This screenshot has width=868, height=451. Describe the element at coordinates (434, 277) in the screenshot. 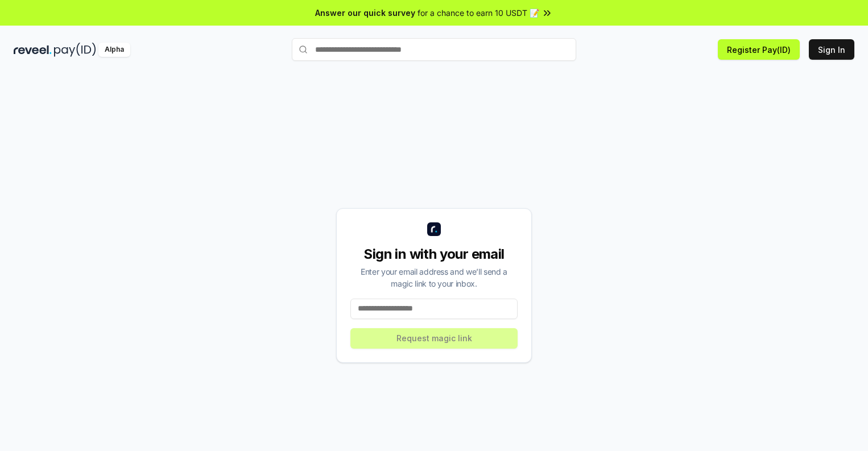

I see `div: Enter your email address and we’ll send a magic link to your inbox.` at that location.